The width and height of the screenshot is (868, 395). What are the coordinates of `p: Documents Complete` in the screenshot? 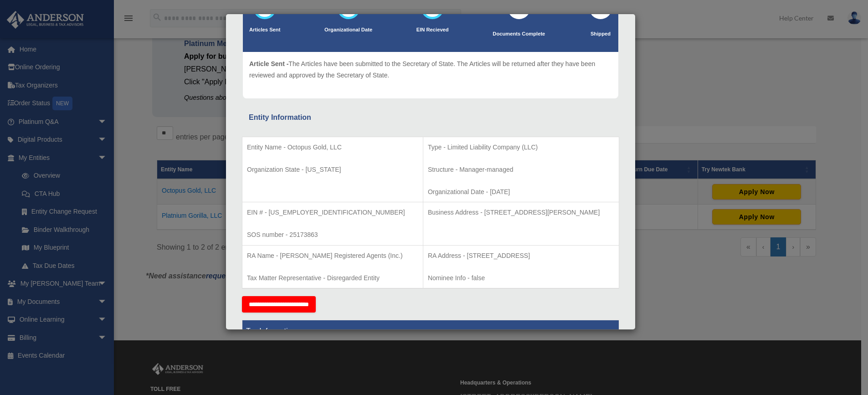 It's located at (519, 34).